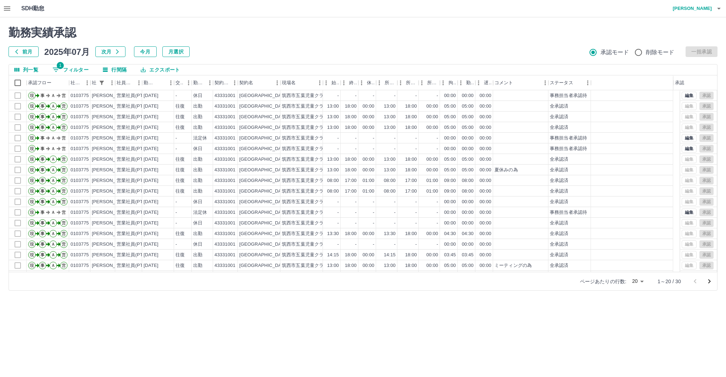 This screenshot has width=726, height=377. What do you see at coordinates (60, 66) in the screenshot?
I see `span: 1` at bounding box center [60, 66].